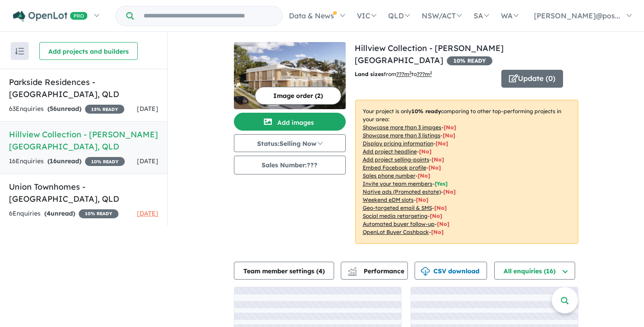  I want to click on button: Update (0), so click(532, 79).